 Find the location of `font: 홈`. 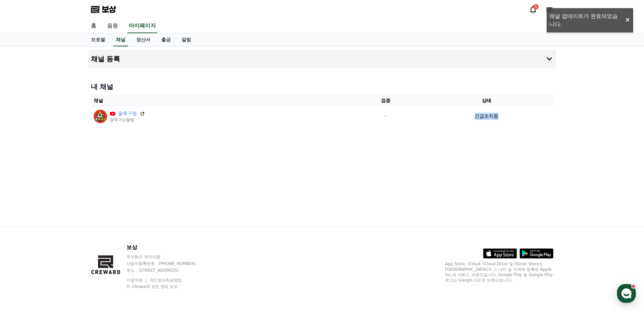

font: 홈 is located at coordinates (94, 25).